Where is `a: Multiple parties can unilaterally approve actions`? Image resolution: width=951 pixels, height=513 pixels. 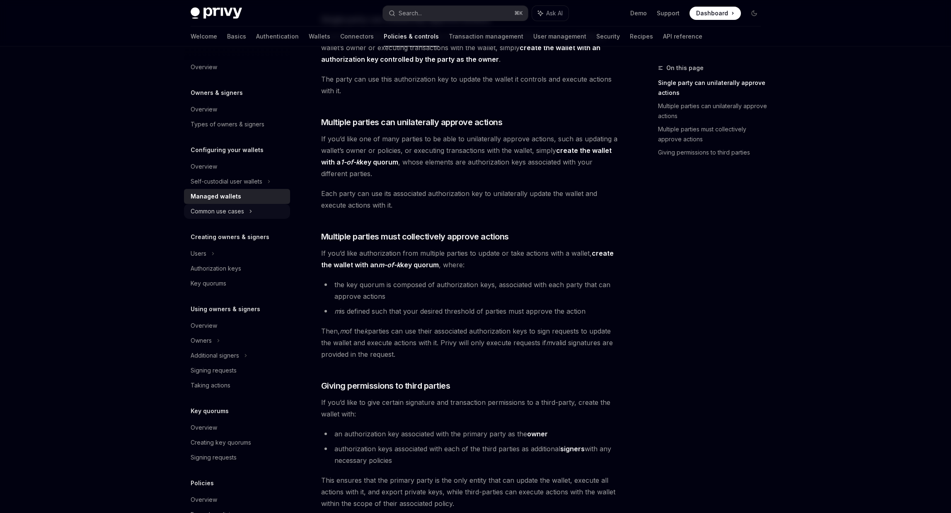 a: Multiple parties can unilaterally approve actions is located at coordinates (713, 111).